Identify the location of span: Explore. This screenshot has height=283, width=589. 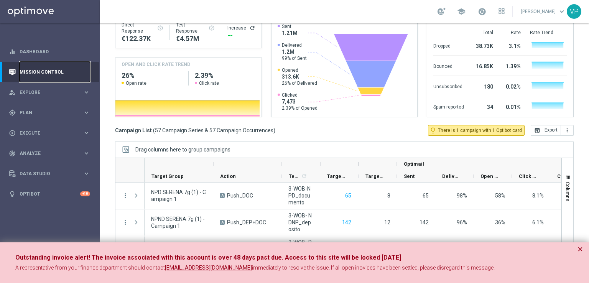
(51, 92).